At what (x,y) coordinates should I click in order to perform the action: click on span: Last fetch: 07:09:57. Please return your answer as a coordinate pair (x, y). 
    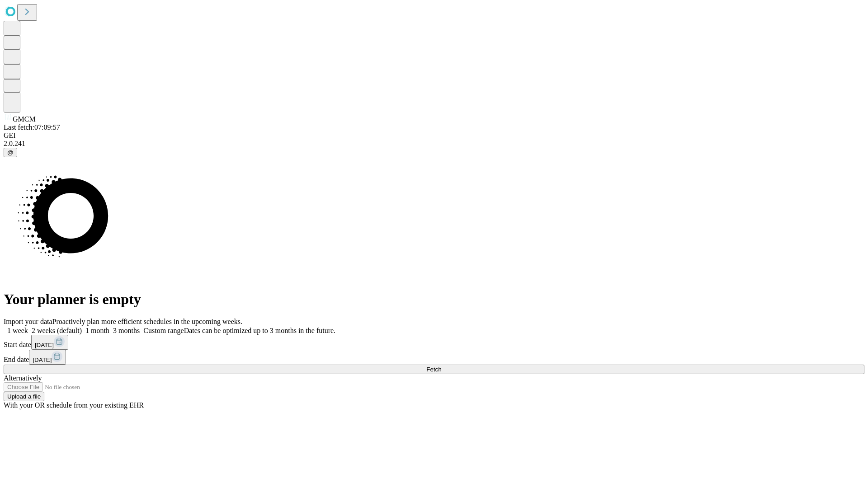
    Looking at the image, I should click on (31, 127).